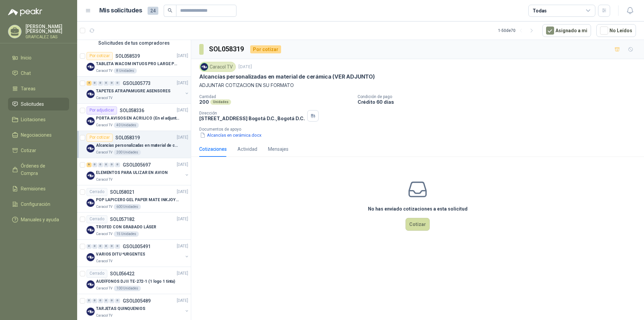  Describe the element at coordinates (127, 288) in the screenshot. I see `div: 100 Unidades` at that location.